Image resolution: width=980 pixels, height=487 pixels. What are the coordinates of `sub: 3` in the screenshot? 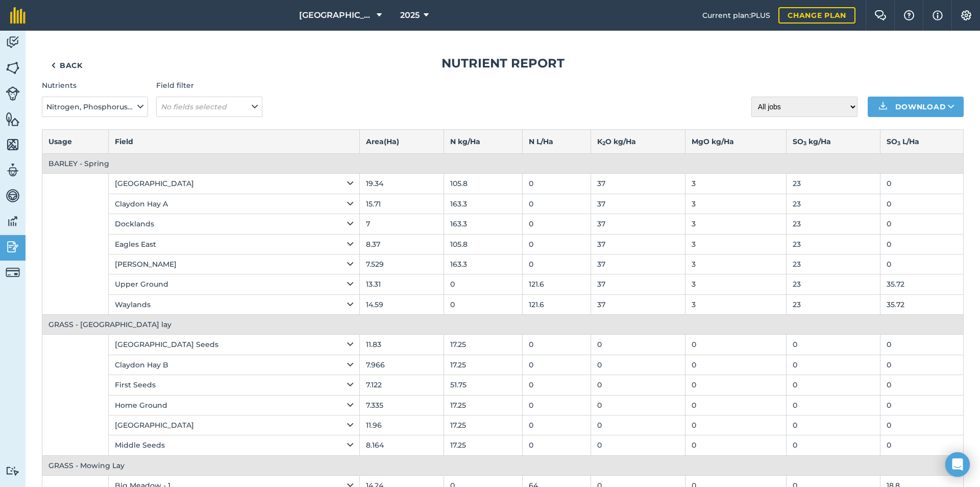 It's located at (899, 143).